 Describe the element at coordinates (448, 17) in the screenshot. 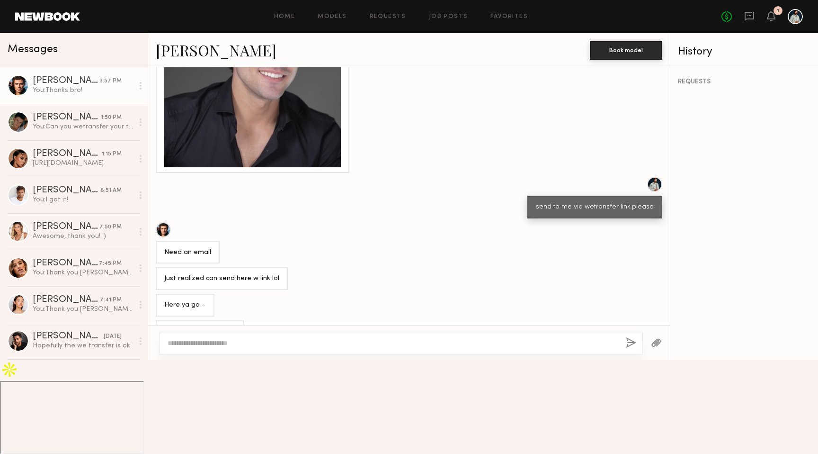

I see `a: Job Posts` at that location.